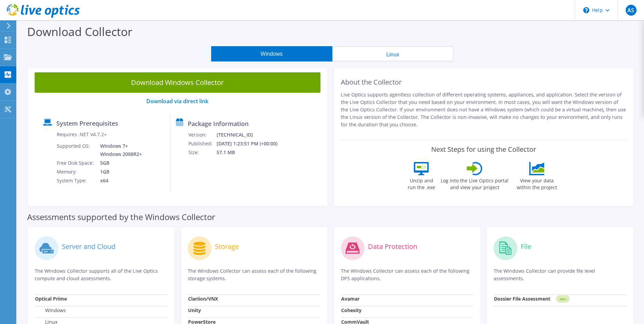 The image size is (644, 324). I want to click on label: View your data within the project, so click(537, 183).